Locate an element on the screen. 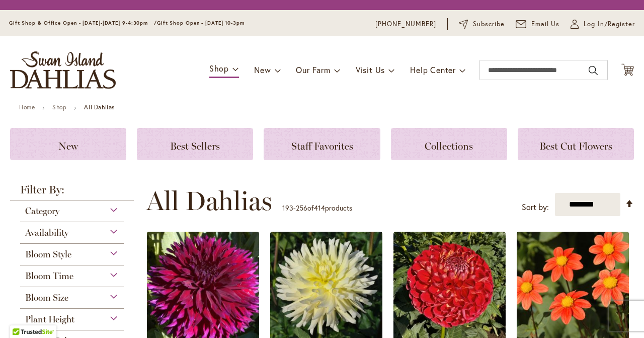  a: Staff Favorites is located at coordinates (321, 144).